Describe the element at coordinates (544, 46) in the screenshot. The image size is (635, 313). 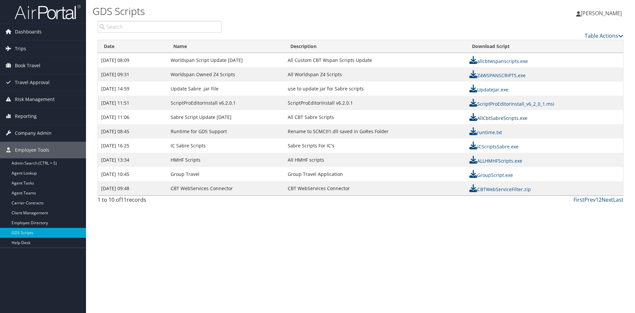
I see `th: Download Script: activate to sort column ascending` at that location.